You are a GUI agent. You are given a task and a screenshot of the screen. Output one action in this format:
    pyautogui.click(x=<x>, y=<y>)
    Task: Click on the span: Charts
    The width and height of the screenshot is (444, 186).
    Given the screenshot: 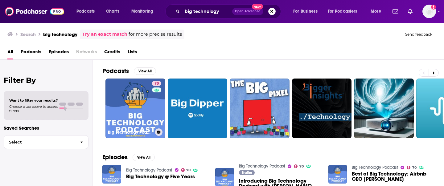 What is the action you would take?
    pyautogui.click(x=113, y=11)
    